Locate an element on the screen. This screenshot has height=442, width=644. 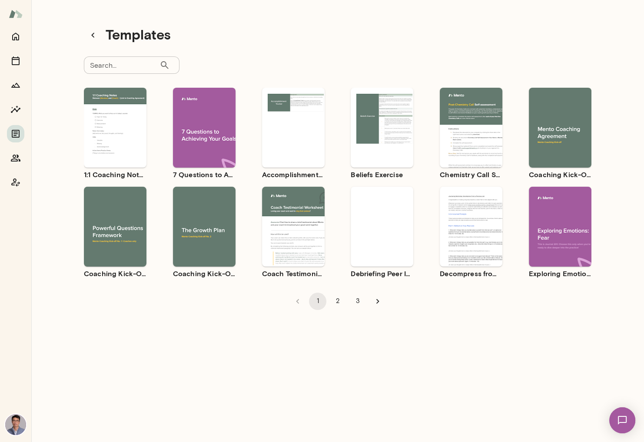
h6: Coaching Kick-Off No. 2 | The Growth Plan is located at coordinates (204, 274).